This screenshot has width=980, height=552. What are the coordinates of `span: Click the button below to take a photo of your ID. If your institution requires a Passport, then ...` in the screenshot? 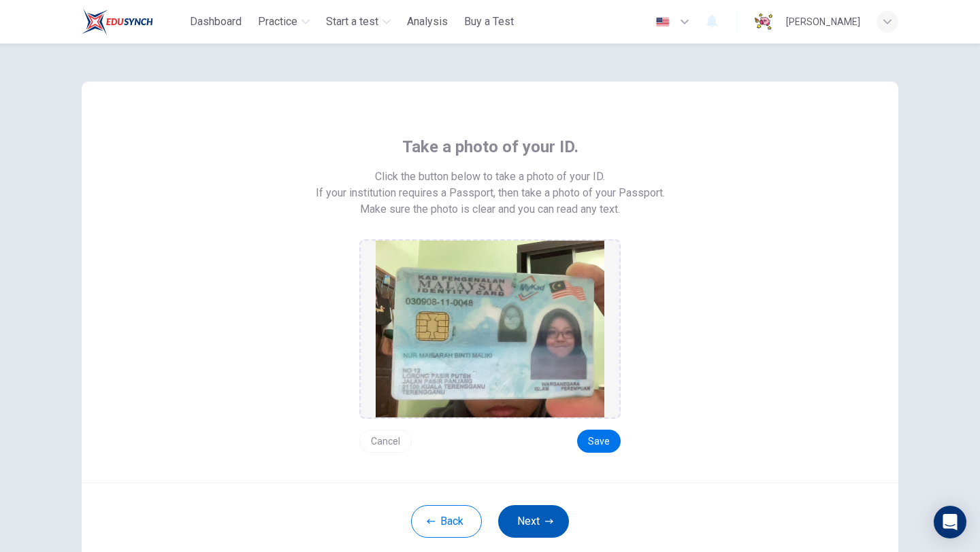 It's located at (490, 185).